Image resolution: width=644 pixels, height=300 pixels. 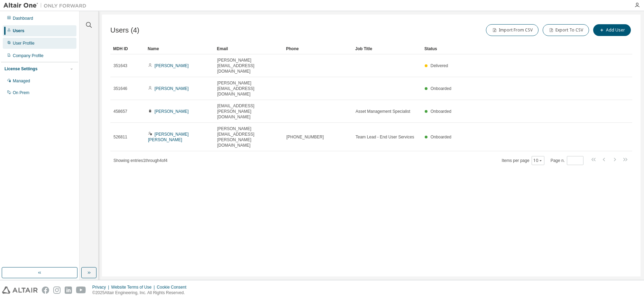 I want to click on span: Team Lead - End User Services, so click(x=385, y=138).